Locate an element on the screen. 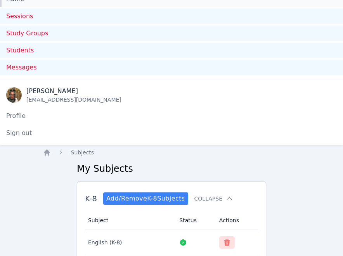 Image resolution: width=343 pixels, height=256 pixels. button: Collapse is located at coordinates (214, 199).